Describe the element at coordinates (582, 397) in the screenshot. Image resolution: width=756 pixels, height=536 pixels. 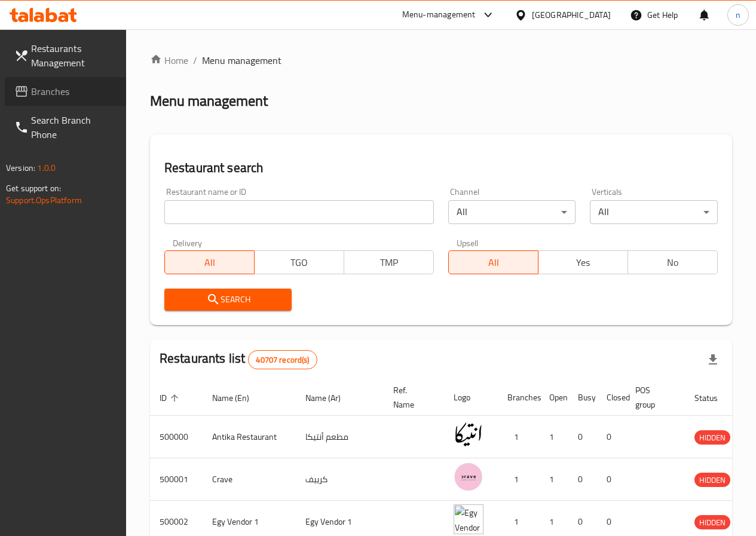
I see `th: Busy` at that location.